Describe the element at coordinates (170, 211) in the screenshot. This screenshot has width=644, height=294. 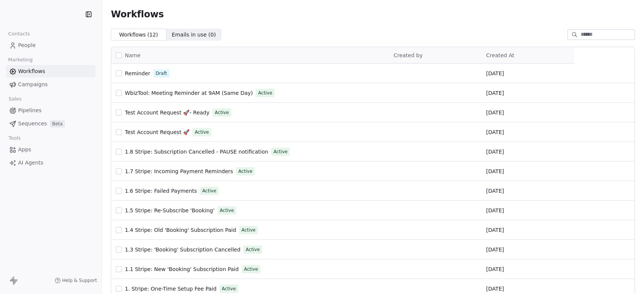
I see `span: 1.5 Stripe: Re-Subscribe 'Booking'` at that location.